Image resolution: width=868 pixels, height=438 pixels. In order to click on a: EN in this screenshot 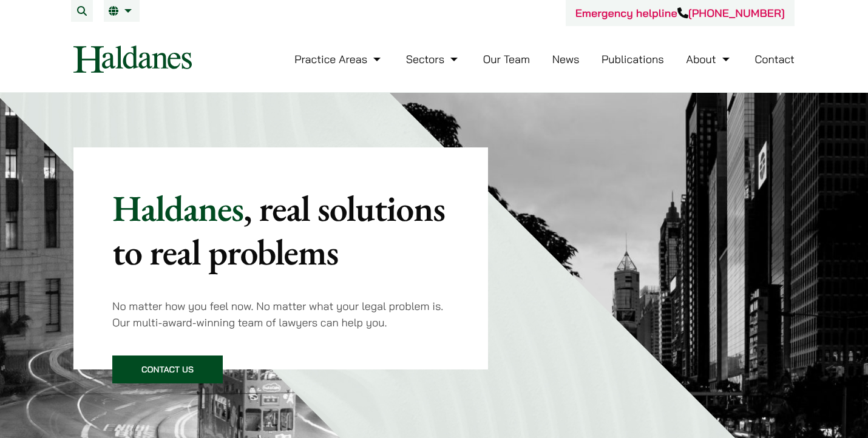, I will do `click(122, 11)`.